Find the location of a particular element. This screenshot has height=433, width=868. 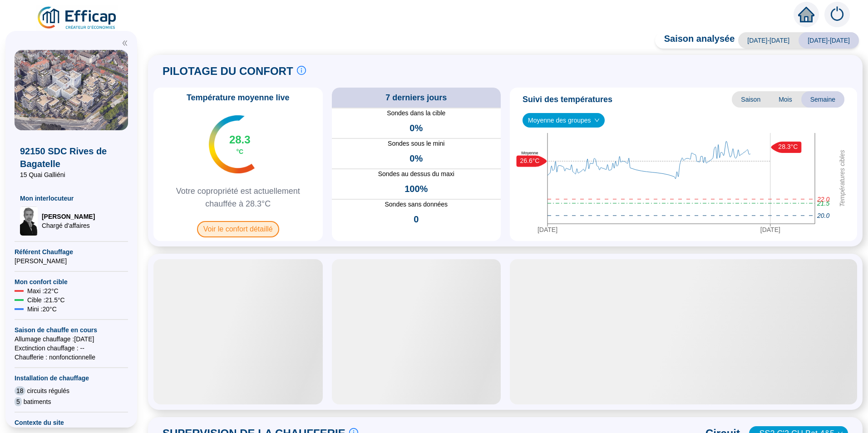

span: Sondes au dessus du maxi is located at coordinates (416, 174).